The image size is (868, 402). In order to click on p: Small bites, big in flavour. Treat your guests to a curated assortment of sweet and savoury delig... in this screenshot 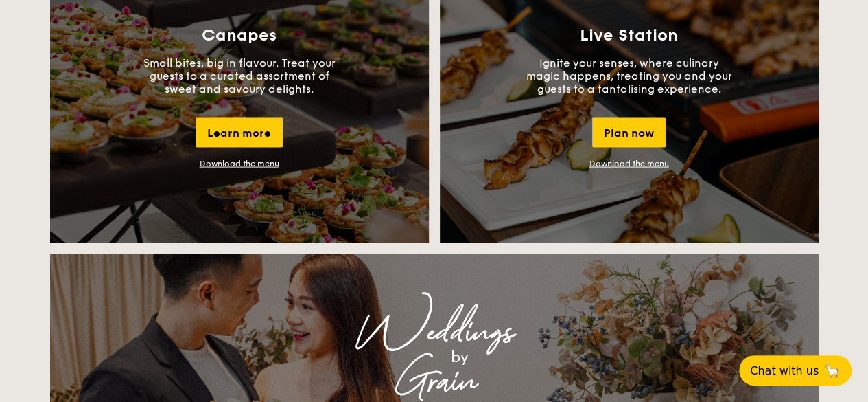, I will do `click(240, 76)`.